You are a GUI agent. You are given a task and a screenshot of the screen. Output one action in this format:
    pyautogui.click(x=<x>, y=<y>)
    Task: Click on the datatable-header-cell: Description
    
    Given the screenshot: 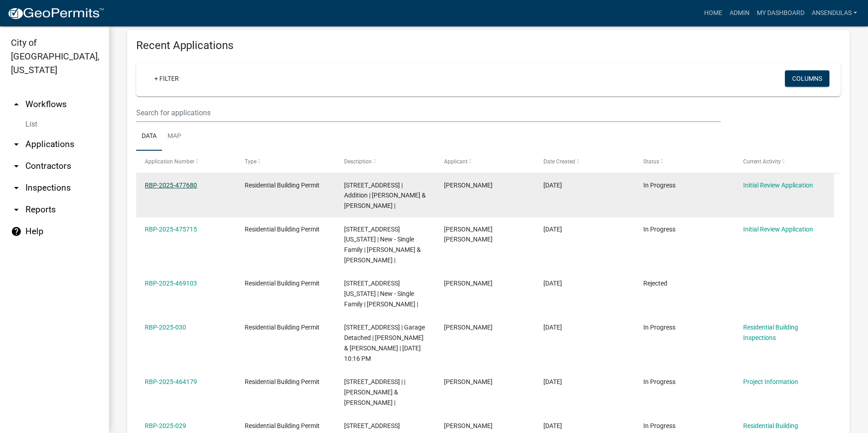 What is the action you would take?
    pyautogui.click(x=386, y=162)
    